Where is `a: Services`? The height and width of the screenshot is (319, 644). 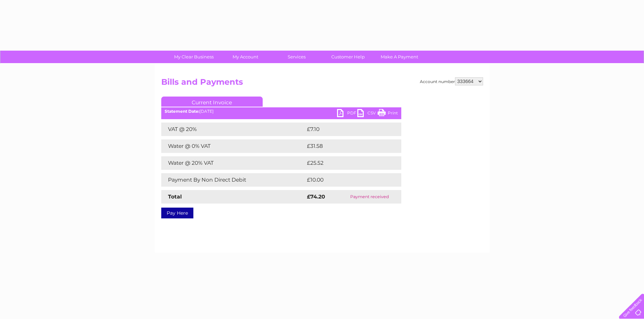
a: Services is located at coordinates (296, 57).